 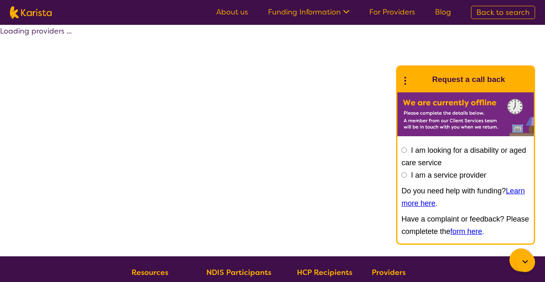 What do you see at coordinates (325, 272) in the screenshot?
I see `b: HCP Recipients` at bounding box center [325, 272].